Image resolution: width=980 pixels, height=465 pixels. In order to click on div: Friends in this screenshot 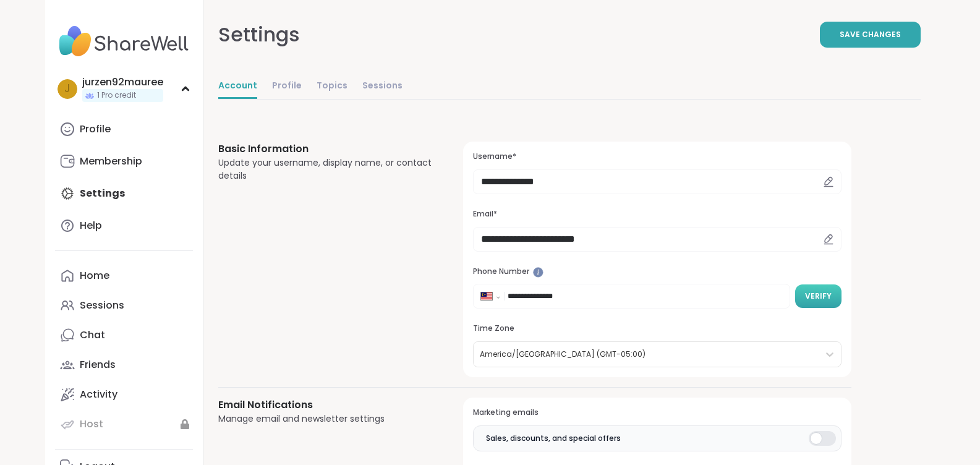, I will do `click(98, 365)`.